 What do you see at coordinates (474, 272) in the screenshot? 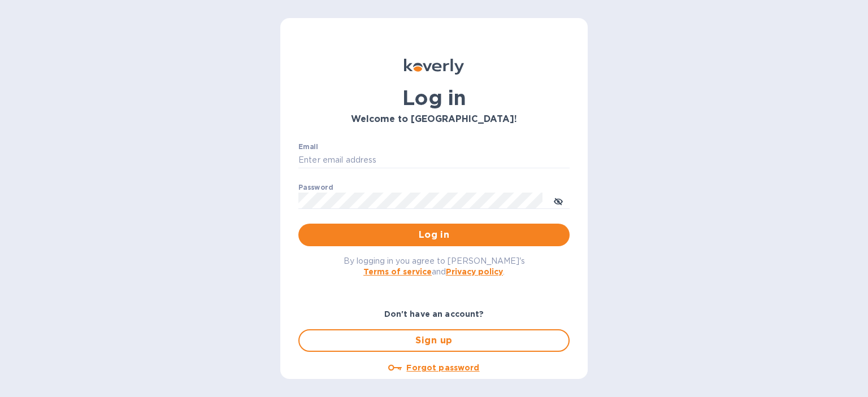
I see `a: Privacy policy` at bounding box center [474, 272].